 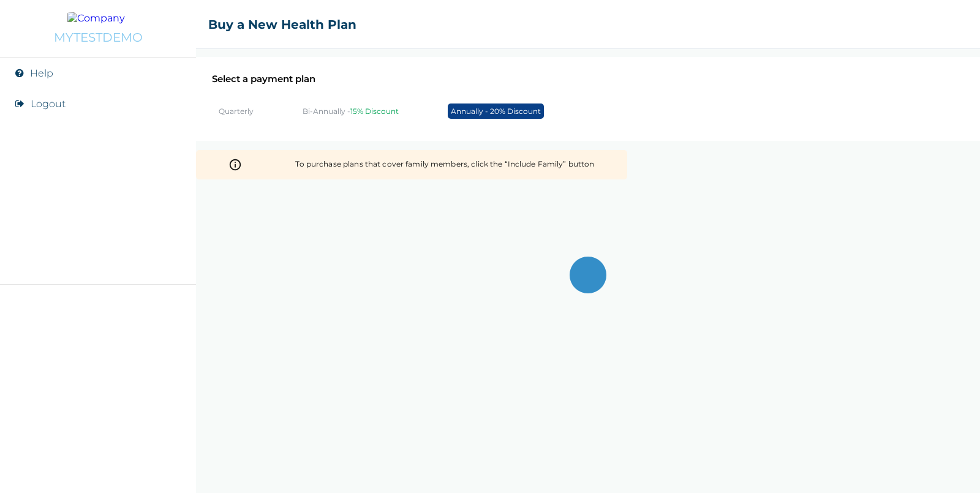 I want to click on p: Quarterly, so click(x=236, y=111).